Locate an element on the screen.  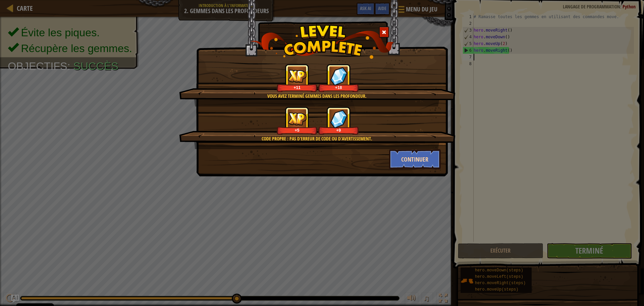
img: level_complete.png is located at coordinates (322, 42).